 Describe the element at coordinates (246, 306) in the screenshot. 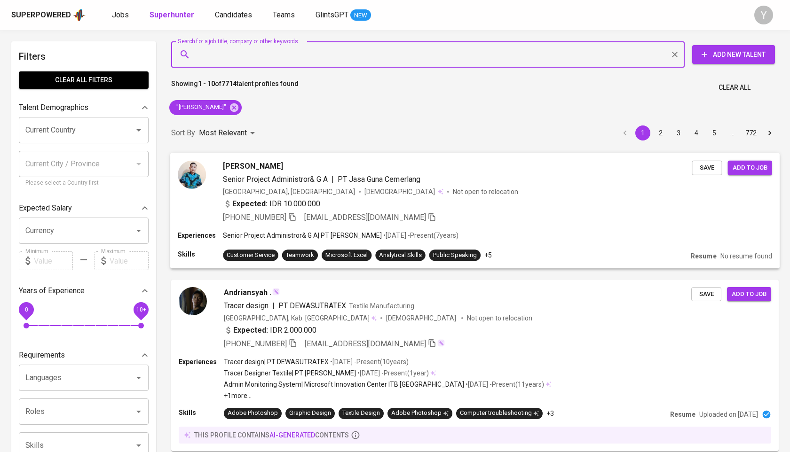

I see `span: Tracer design` at that location.